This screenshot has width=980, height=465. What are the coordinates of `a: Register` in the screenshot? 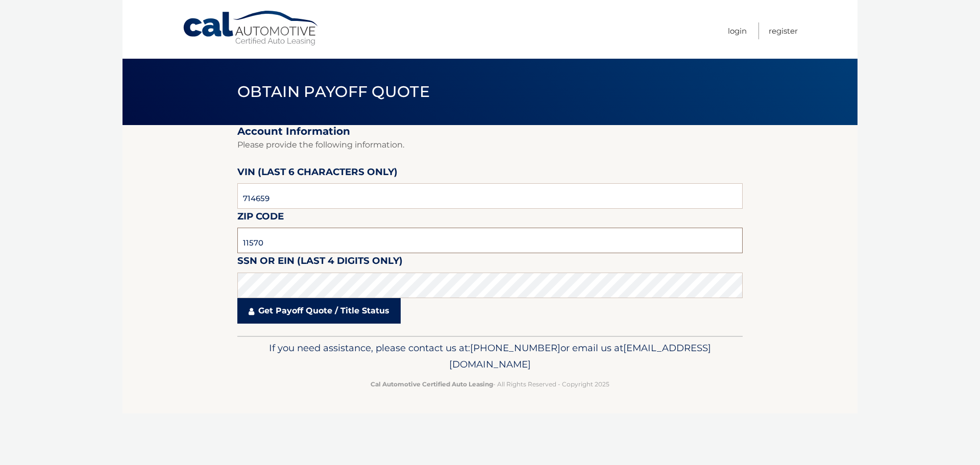 It's located at (783, 31).